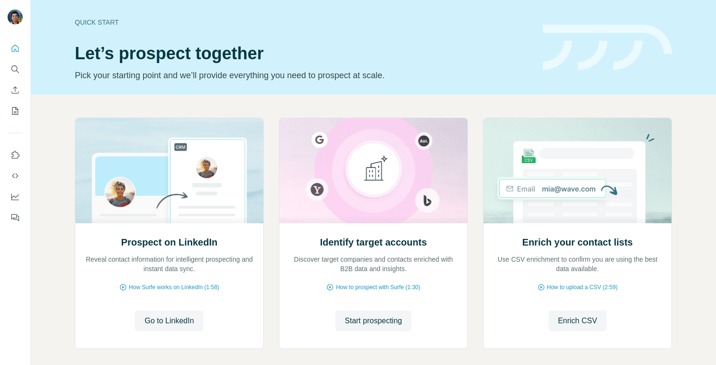  Describe the element at coordinates (169, 242) in the screenshot. I see `h2: Prospect on LinkedIn` at that location.